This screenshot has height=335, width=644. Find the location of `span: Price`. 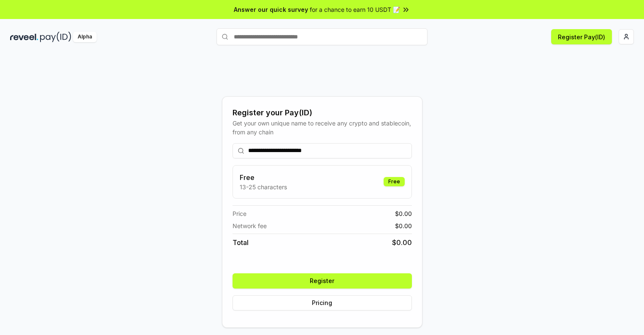

span: Price is located at coordinates (239, 213).